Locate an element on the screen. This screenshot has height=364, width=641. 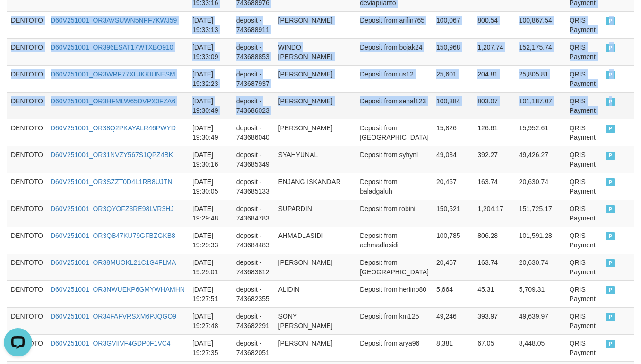
td: 49,639.97 is located at coordinates (540, 321).